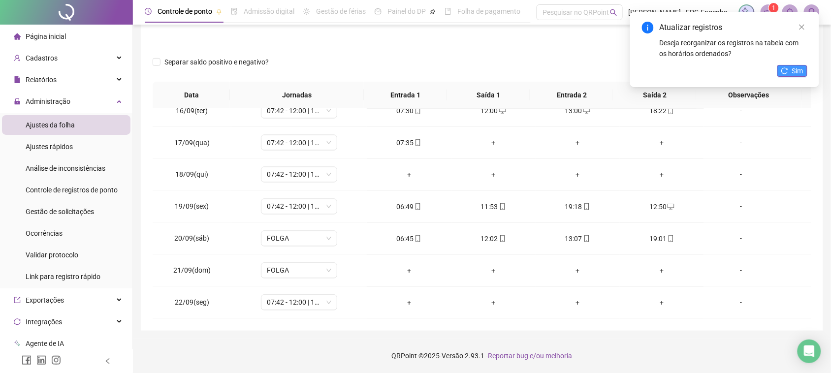 This screenshot has width=831, height=373. Describe the element at coordinates (192, 303) in the screenshot. I see `span: 22/09(seg)` at that location.